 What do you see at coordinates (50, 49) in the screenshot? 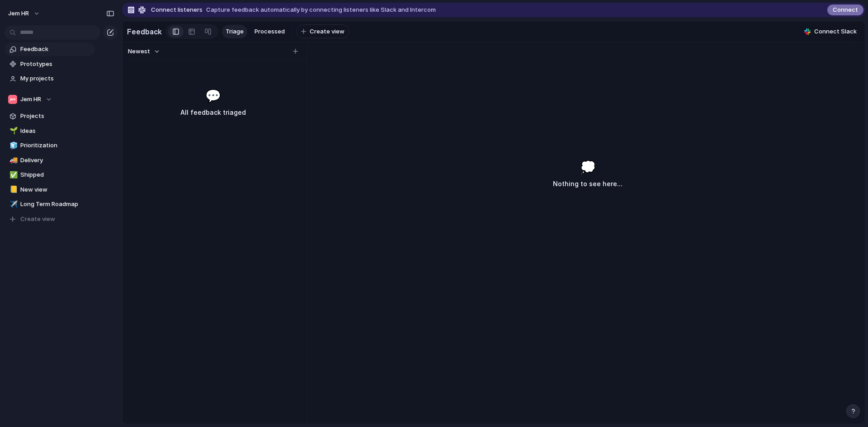
I see `a: Feedback` at bounding box center [50, 49].